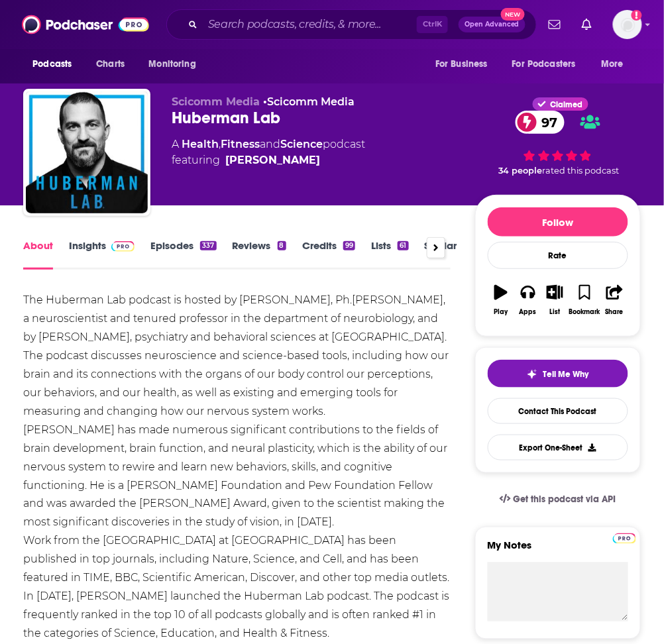  What do you see at coordinates (461, 65) in the screenshot?
I see `span: For Business` at bounding box center [461, 65].